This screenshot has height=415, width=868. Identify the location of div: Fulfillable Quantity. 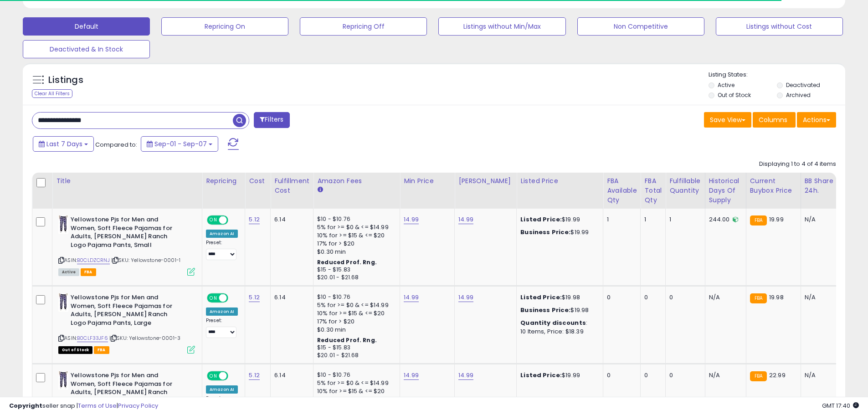
(685, 186).